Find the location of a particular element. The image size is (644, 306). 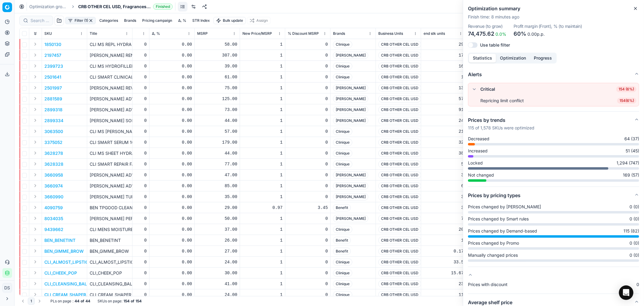

button: 3063500 is located at coordinates (54, 131).